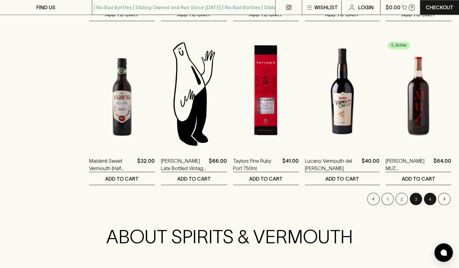 The width and height of the screenshot is (459, 268). Describe the element at coordinates (412, 7) in the screenshot. I see `p: 0` at that location.